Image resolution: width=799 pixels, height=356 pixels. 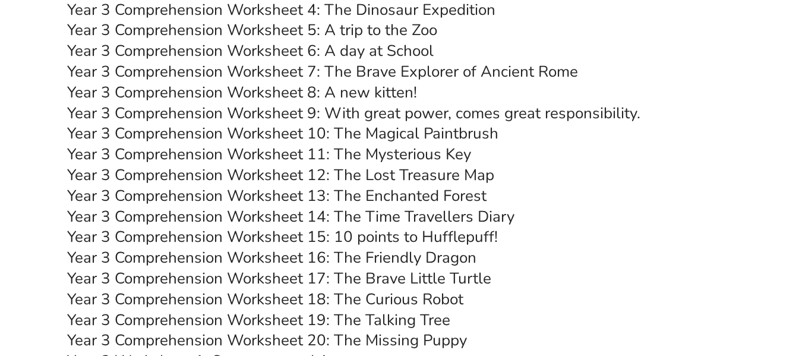 I want to click on a: Year 3 Comprehension Worksheet 10: The Magical Paintbrush, so click(x=283, y=133).